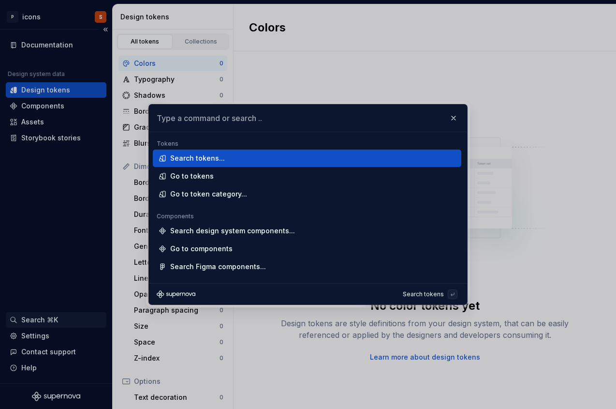  I want to click on div: Search tokens..., so click(197, 158).